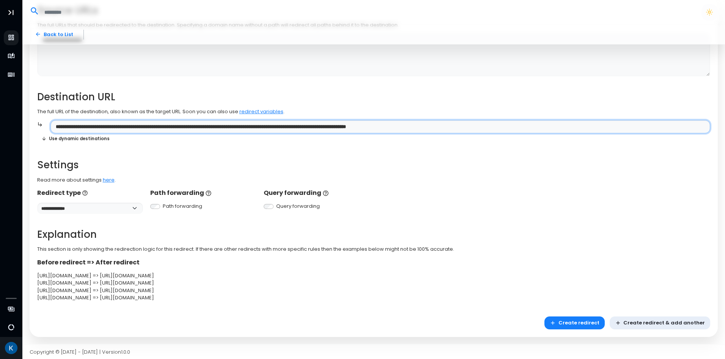 The image size is (725, 359). What do you see at coordinates (261, 111) in the screenshot?
I see `a: redirect variables` at bounding box center [261, 111].